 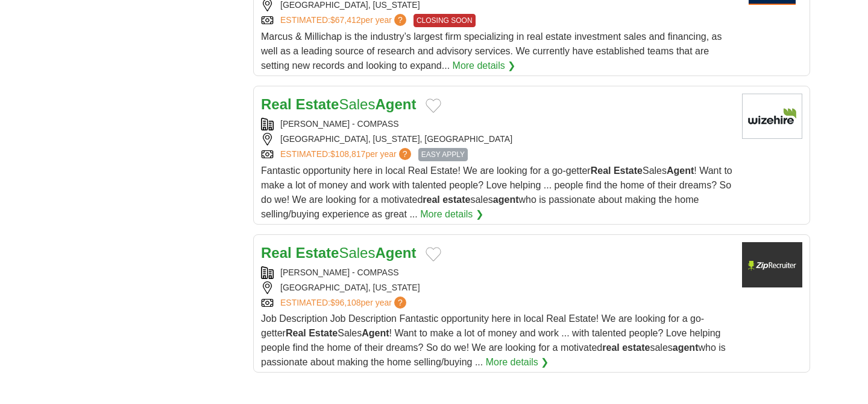 I want to click on a: ESTIMATED:$96,108per year?, so click(x=344, y=302).